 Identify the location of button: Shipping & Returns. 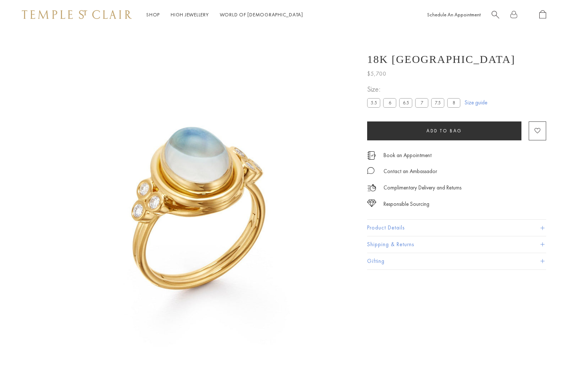
(456, 244).